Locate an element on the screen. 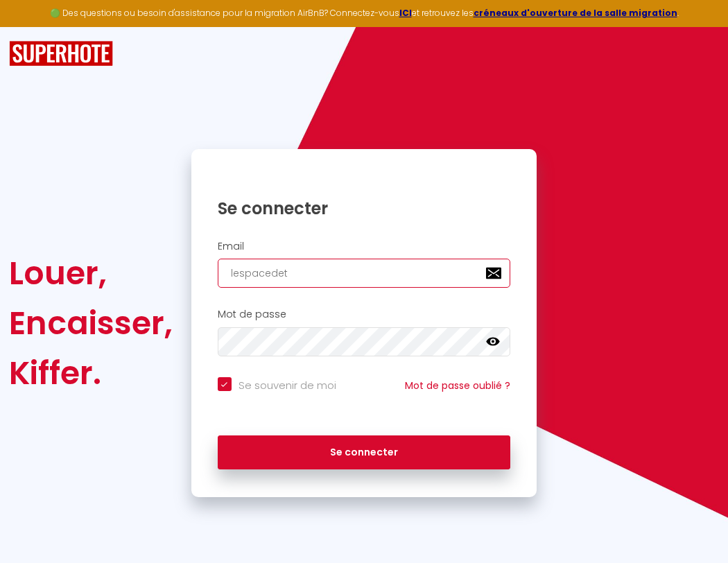 This screenshot has width=728, height=563. strong: créneaux d'ouverture de la salle migration is located at coordinates (576, 13).